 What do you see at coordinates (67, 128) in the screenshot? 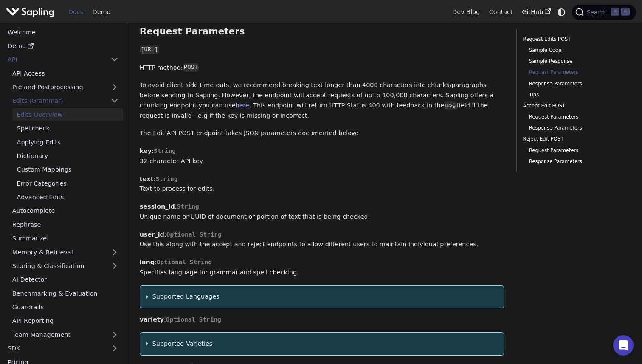
I see `a: Spellcheck` at bounding box center [67, 128].